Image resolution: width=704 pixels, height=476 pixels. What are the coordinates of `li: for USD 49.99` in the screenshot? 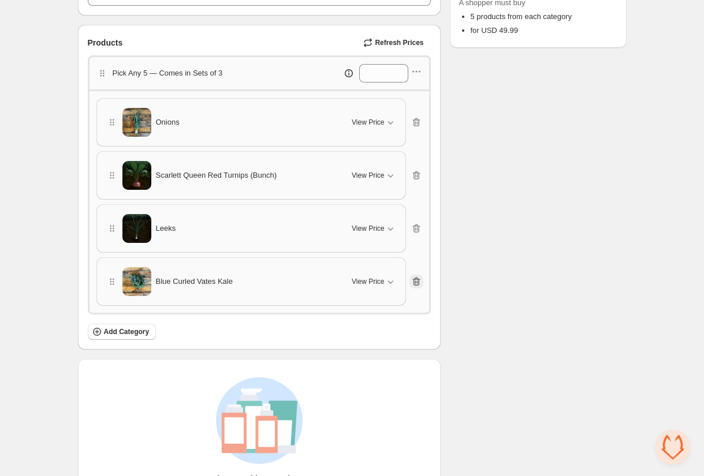 It's located at (544, 31).